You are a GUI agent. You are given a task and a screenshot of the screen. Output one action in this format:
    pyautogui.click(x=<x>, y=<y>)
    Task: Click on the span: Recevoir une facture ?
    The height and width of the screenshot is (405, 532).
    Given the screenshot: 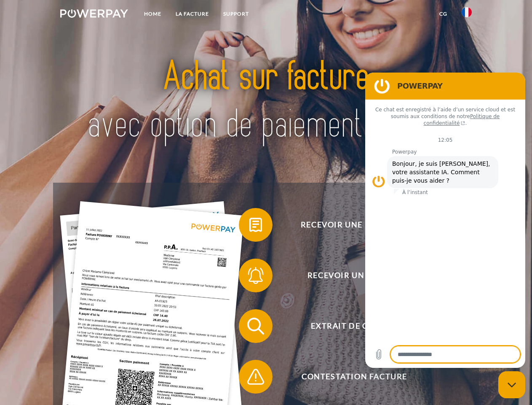 What is the action you would take?
    pyautogui.click(x=354, y=225)
    